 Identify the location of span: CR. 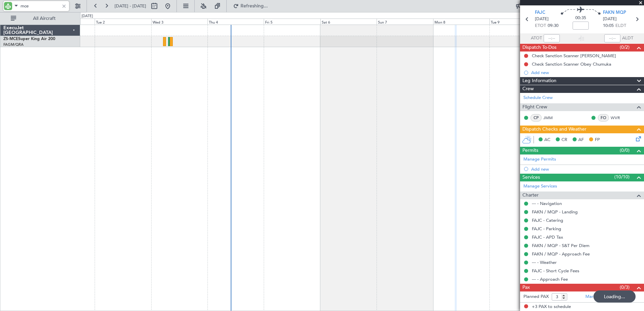
(564, 140).